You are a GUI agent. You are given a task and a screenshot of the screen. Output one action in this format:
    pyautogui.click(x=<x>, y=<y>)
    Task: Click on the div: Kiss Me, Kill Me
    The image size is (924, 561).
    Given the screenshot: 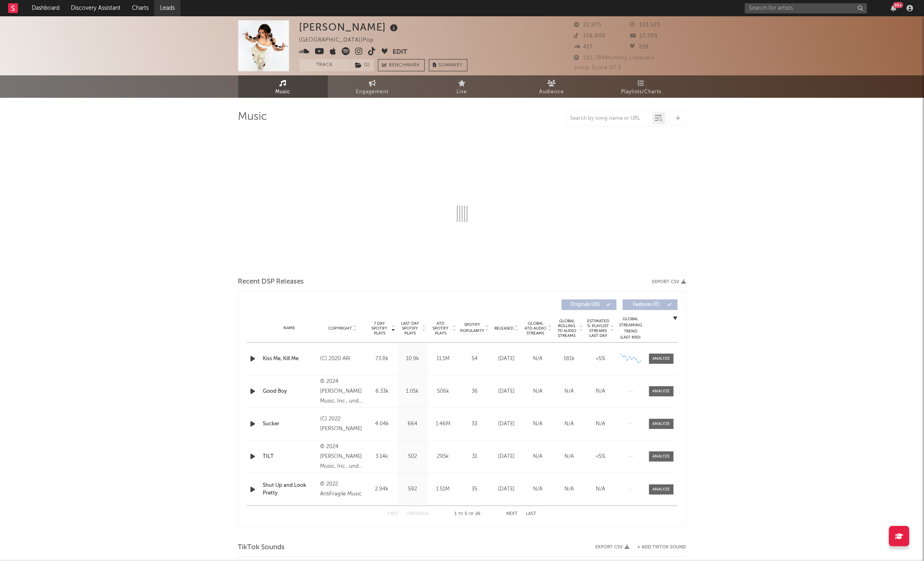 What is the action you would take?
    pyautogui.click(x=289, y=359)
    